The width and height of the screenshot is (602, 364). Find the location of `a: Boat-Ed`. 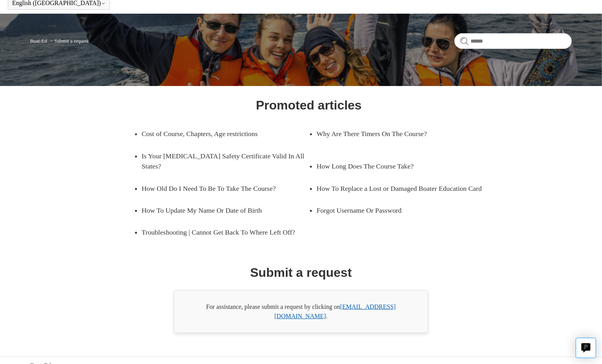

a: Boat-Ed is located at coordinates (38, 41).